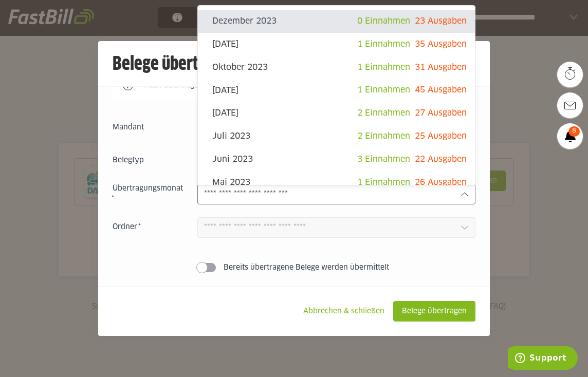 Image resolution: width=588 pixels, height=377 pixels. I want to click on sl-option: Dezember 2023, so click(336, 21).